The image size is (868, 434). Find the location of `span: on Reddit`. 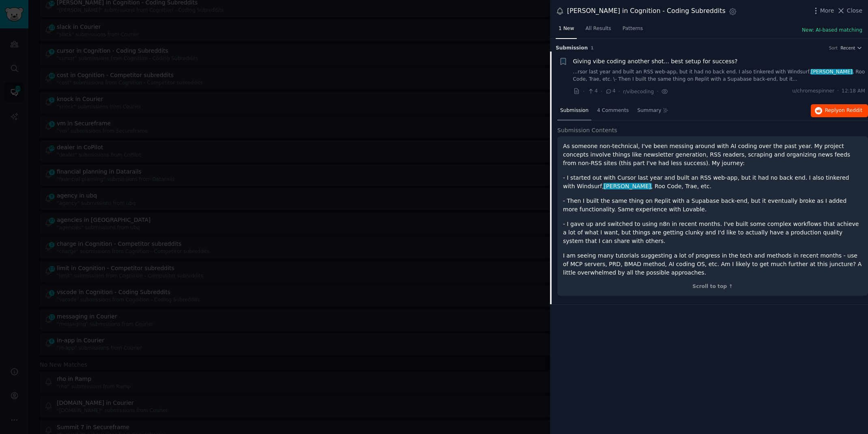

span: on Reddit is located at coordinates (851, 110).